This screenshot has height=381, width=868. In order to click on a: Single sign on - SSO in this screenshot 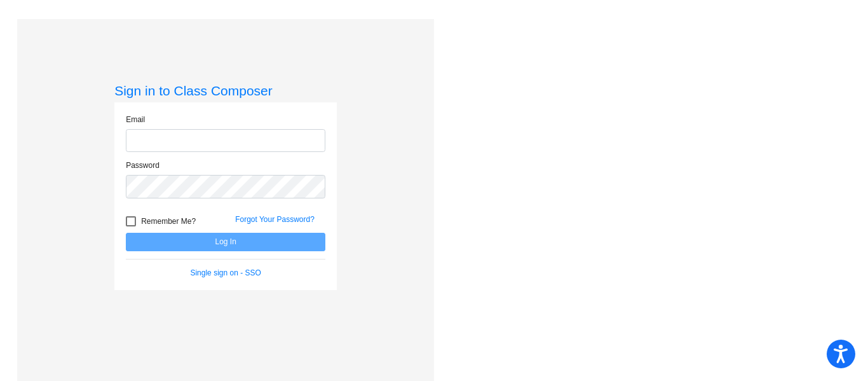, I will do `click(225, 273)`.